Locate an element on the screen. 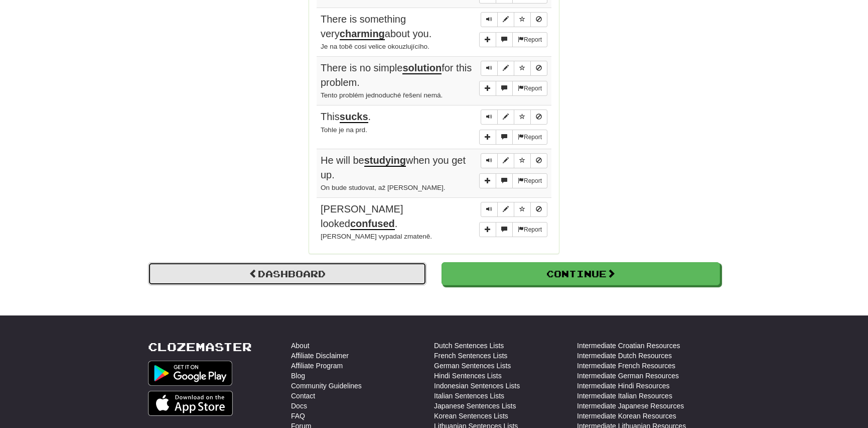 Image resolution: width=868 pixels, height=428 pixels. small: Je na tobě cosi velice okouzlujícího. is located at coordinates (375, 46).